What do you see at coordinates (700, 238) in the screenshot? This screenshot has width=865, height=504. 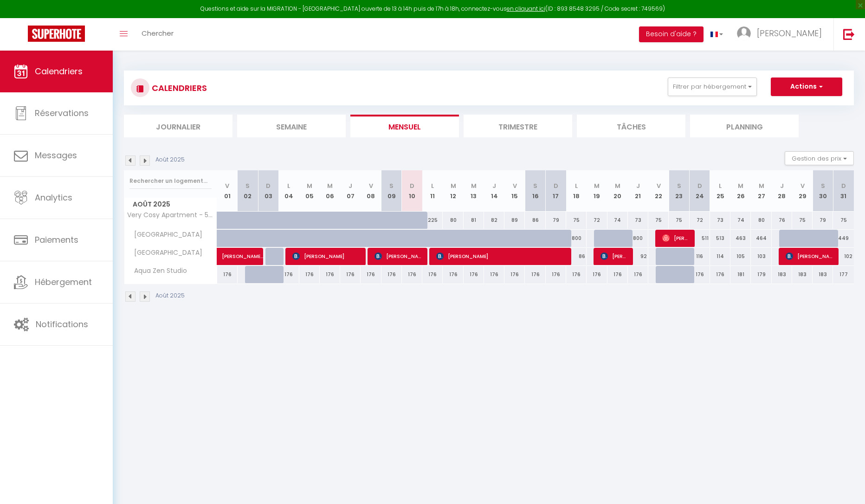 I see `div: 511` at bounding box center [700, 238].